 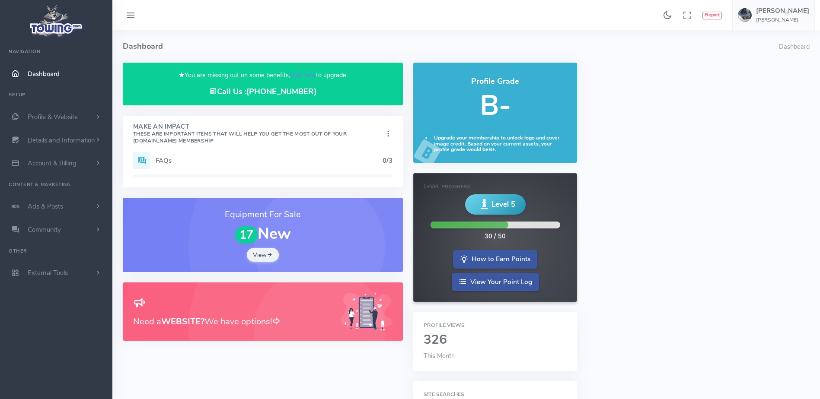 I want to click on div: 30 / 50, so click(x=495, y=237).